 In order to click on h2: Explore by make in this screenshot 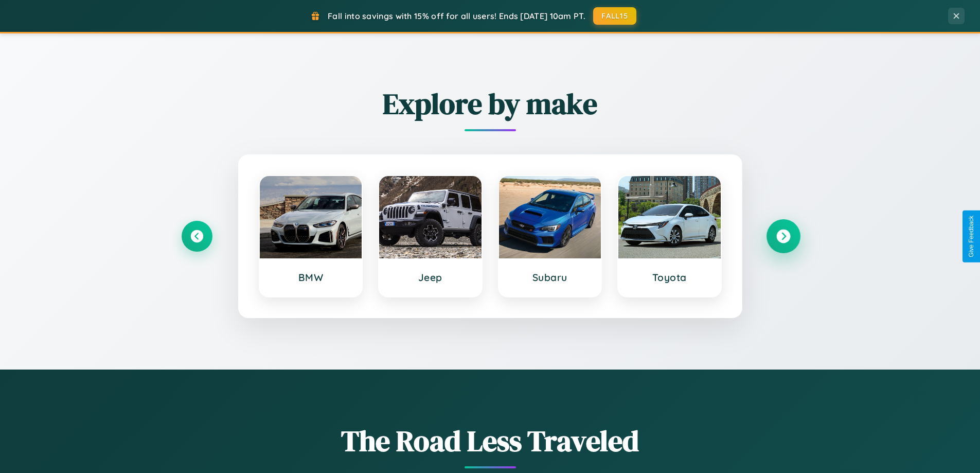, I will do `click(490, 104)`.